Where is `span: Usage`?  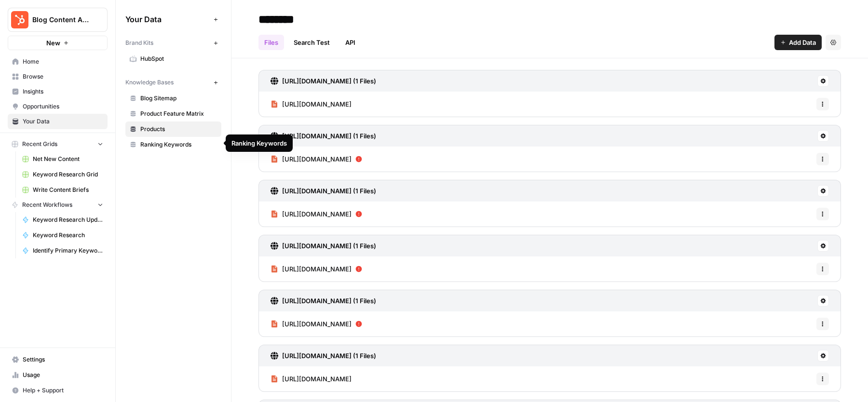 span: Usage is located at coordinates (63, 375).